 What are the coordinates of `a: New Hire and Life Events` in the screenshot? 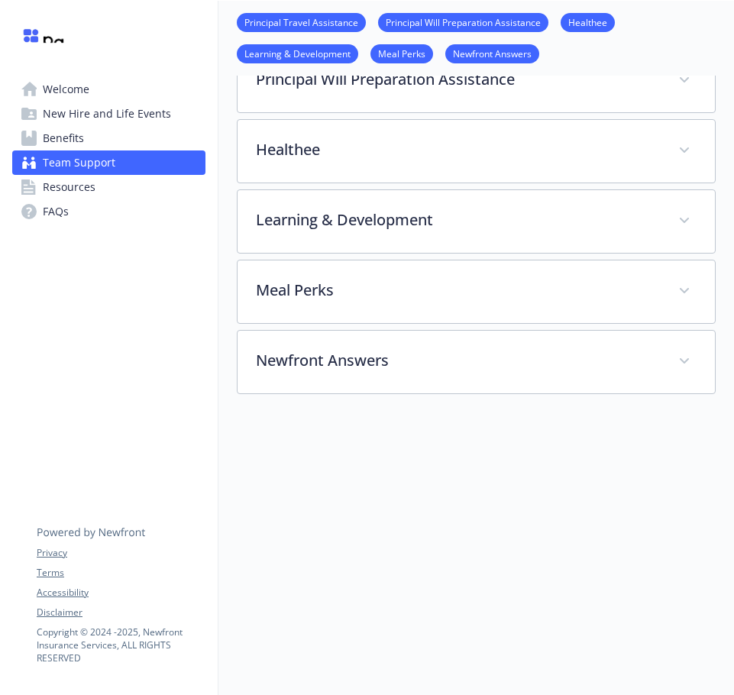 It's located at (108, 114).